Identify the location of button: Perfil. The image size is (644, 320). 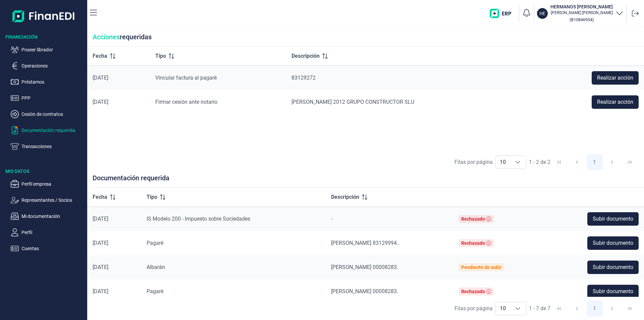
(48, 232).